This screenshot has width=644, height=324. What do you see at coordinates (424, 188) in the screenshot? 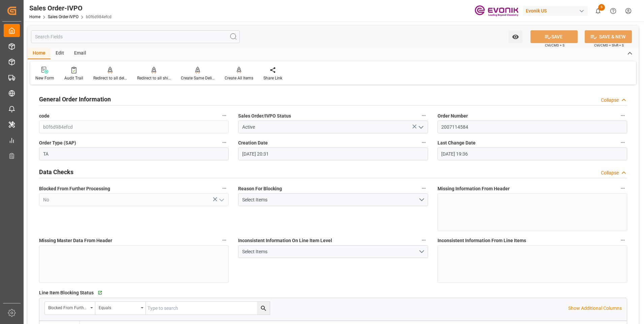
I see `button: Reason For Blocking` at bounding box center [424, 188].